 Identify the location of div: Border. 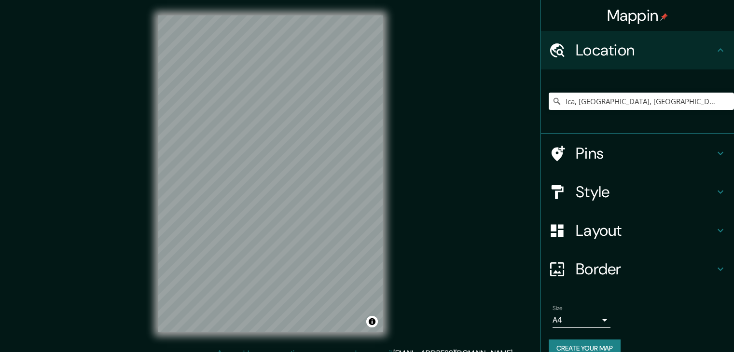
(637, 269).